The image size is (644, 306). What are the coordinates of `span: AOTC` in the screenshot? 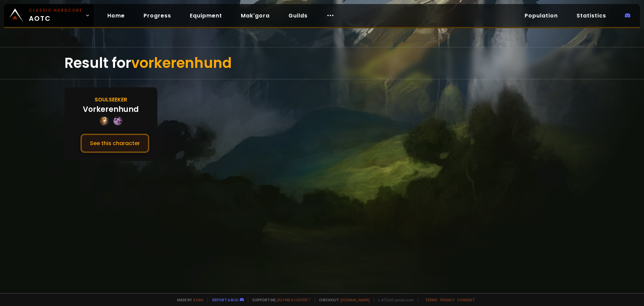 It's located at (55, 16).